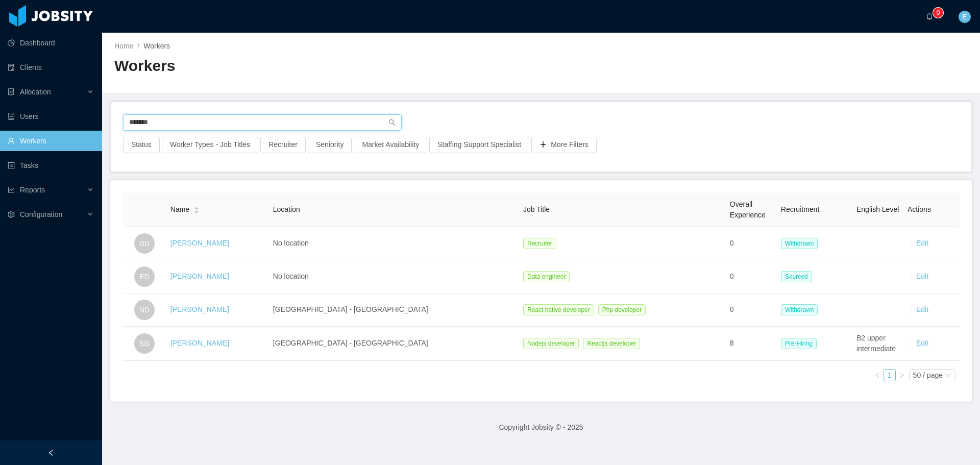 The image size is (980, 465). Describe the element at coordinates (796, 277) in the screenshot. I see `span: Sourced` at that location.